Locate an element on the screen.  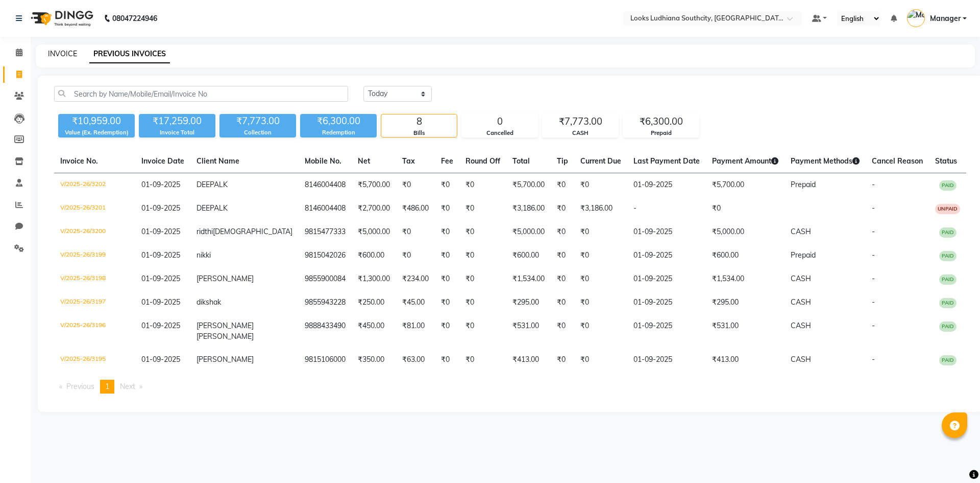
td: ₹2,700.00 is located at coordinates (373, 208).